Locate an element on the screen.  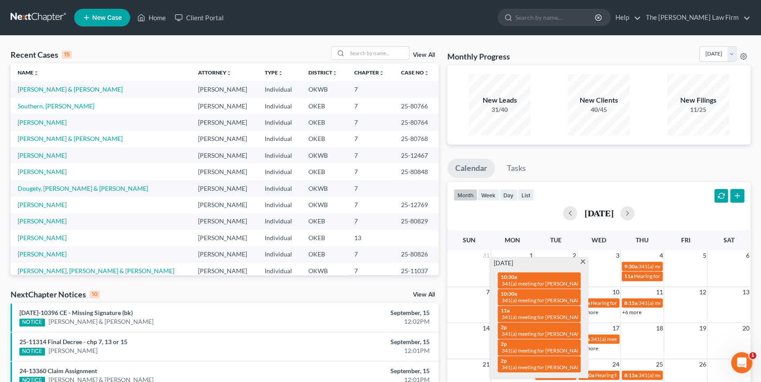
span: 17 is located at coordinates (616, 329).